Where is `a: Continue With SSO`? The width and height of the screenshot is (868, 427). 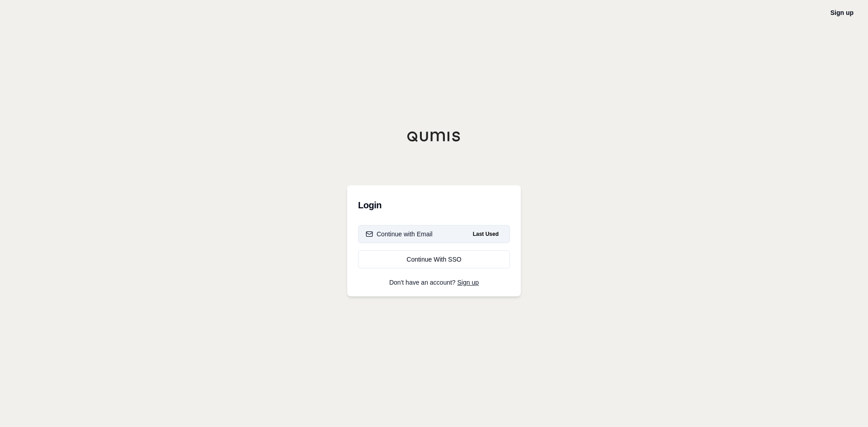
a: Continue With SSO is located at coordinates (434, 260).